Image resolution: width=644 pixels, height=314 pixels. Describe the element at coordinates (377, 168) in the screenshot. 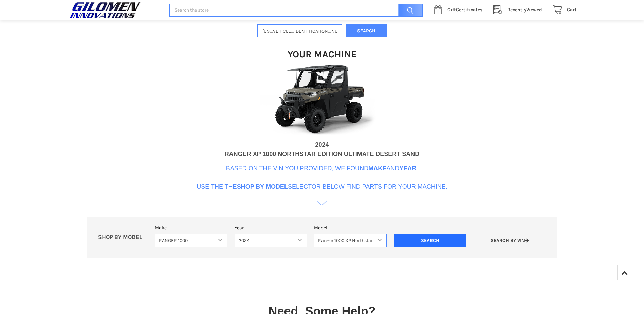

I see `b: Make` at that location.